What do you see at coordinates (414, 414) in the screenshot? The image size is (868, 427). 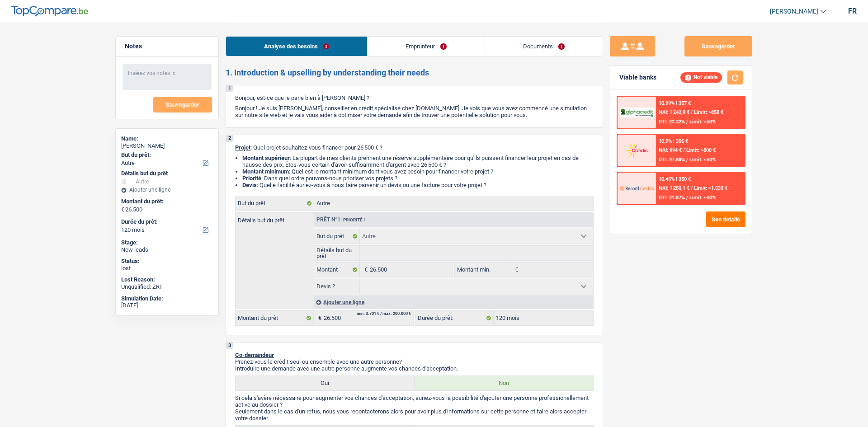 I see `p: Seulement dans le cas d'un refus, nous vous recontacterons alors pour avoir plus d'informations s...` at bounding box center [414, 414].